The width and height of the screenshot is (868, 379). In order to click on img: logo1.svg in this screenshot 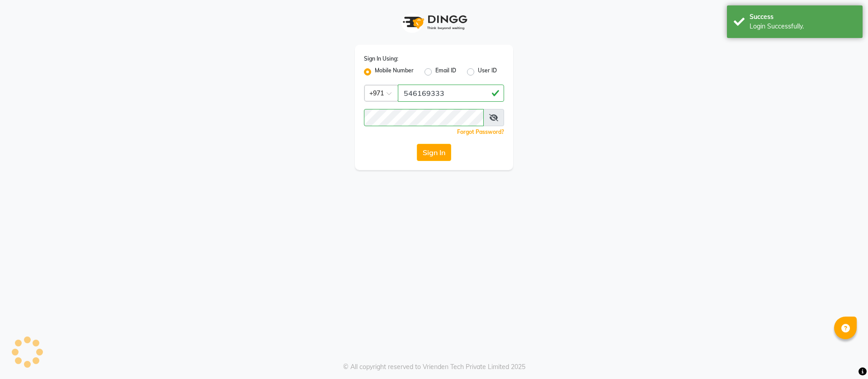, I will do `click(434, 22)`.